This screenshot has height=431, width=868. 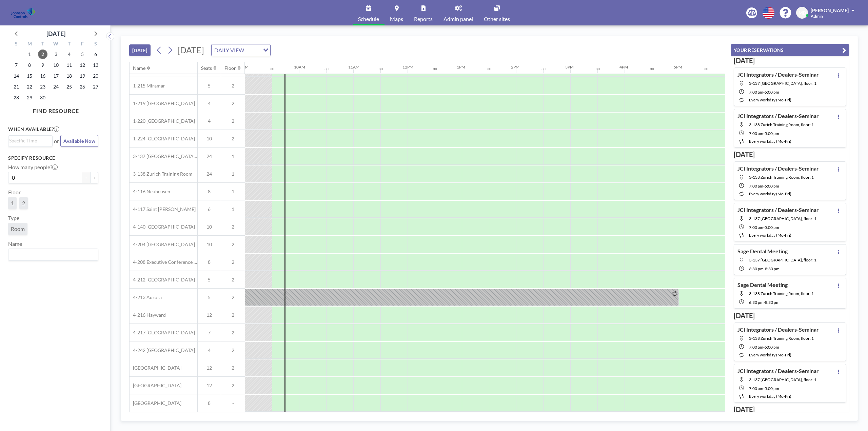 What do you see at coordinates (43, 44) in the screenshot?
I see `div: T` at bounding box center [43, 44].